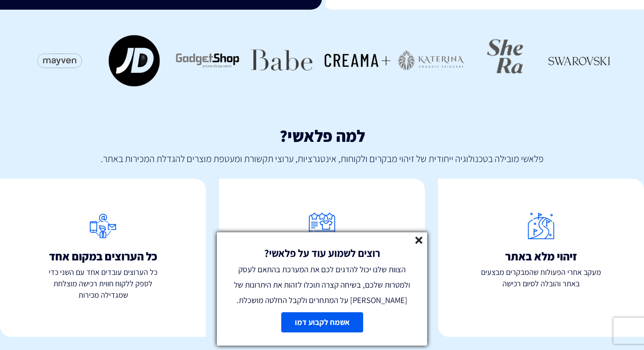  Describe the element at coordinates (580, 61) in the screenshot. I see `img: swarovski-transformed.png` at that location.